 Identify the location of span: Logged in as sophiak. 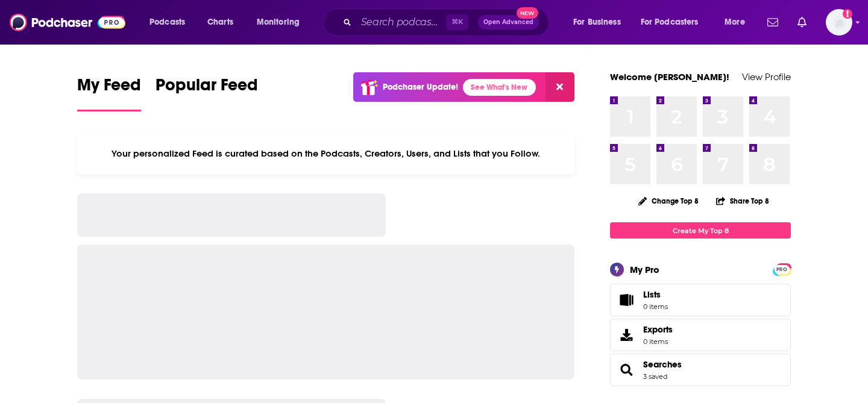
(839, 22).